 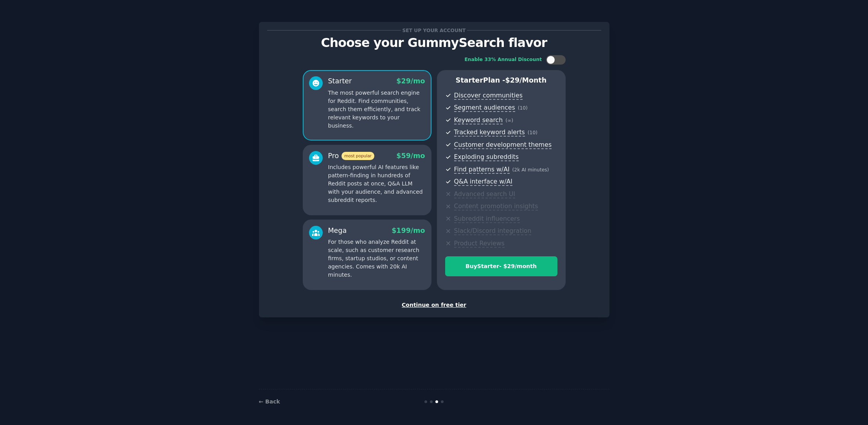 What do you see at coordinates (493, 231) in the screenshot?
I see `span: Slack/Discord integration` at bounding box center [493, 231].